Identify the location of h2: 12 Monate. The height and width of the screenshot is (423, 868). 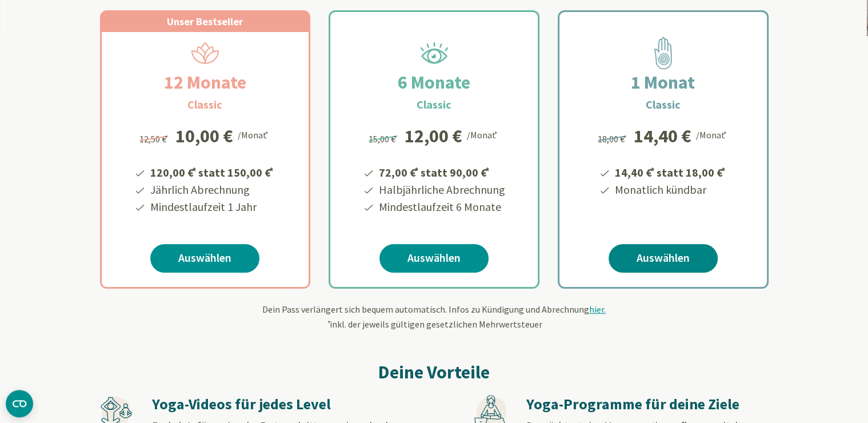
(205, 82).